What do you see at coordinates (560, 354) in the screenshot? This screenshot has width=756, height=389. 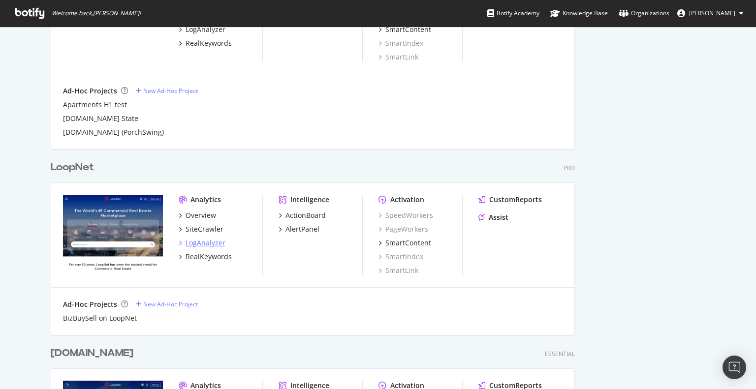 I see `div: Essential` at bounding box center [560, 354].